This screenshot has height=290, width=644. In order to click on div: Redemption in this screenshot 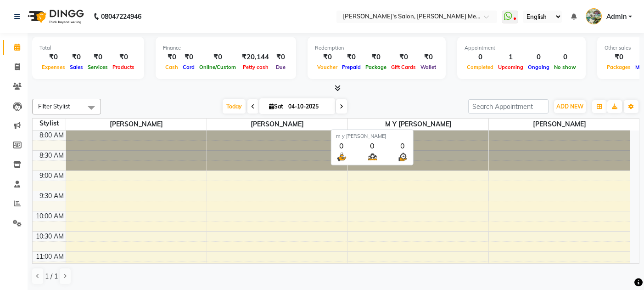, I will do `click(376, 48)`.